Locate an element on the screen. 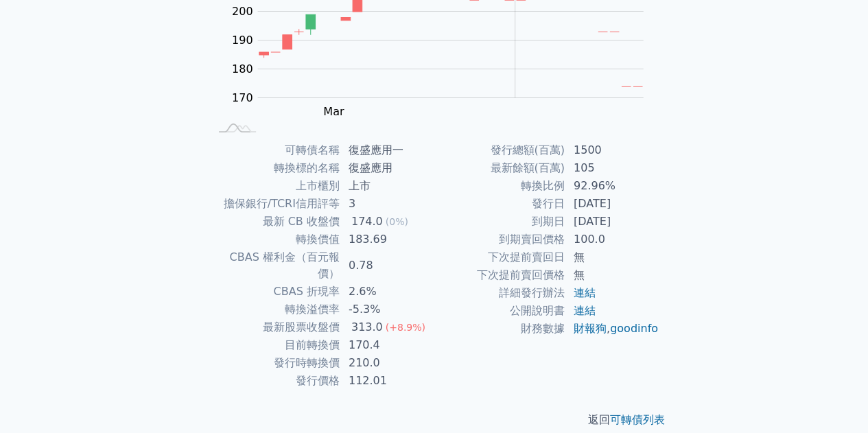 Image resolution: width=868 pixels, height=433 pixels. tspan: 200 is located at coordinates (242, 11).